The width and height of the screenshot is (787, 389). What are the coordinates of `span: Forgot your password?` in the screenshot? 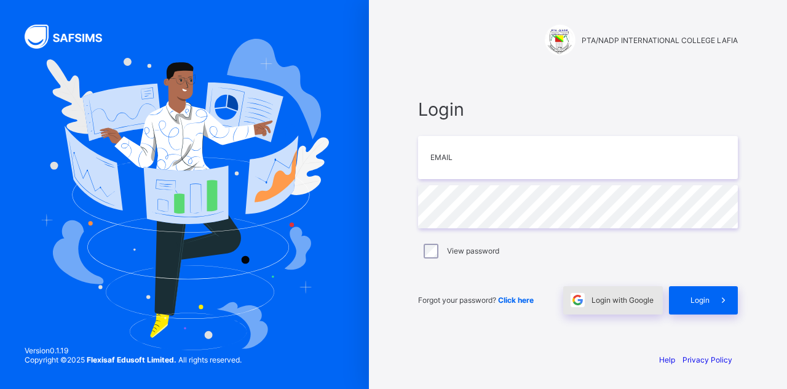 It's located at (476, 300).